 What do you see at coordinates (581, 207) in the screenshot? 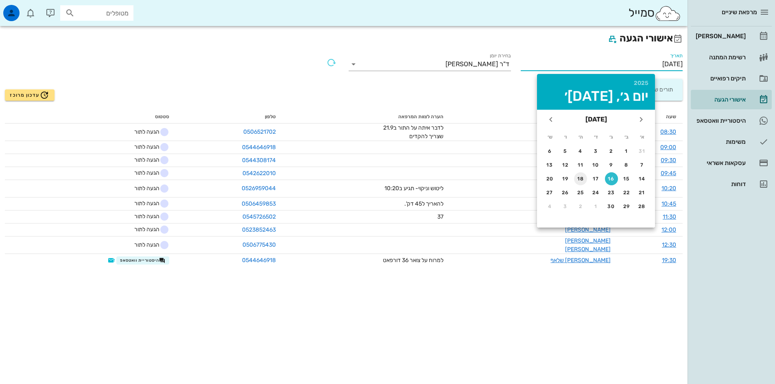
I see `button: 2` at bounding box center [581, 207].